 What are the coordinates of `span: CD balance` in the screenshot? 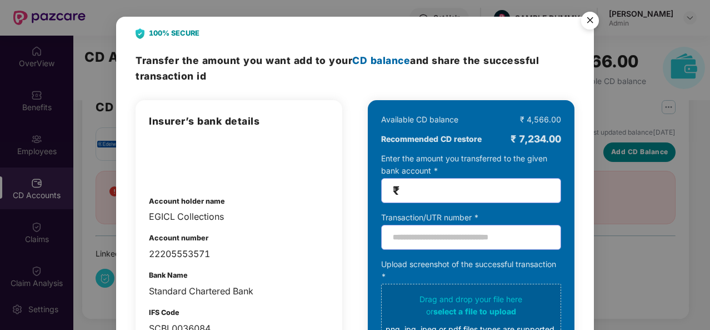 It's located at (381, 60).